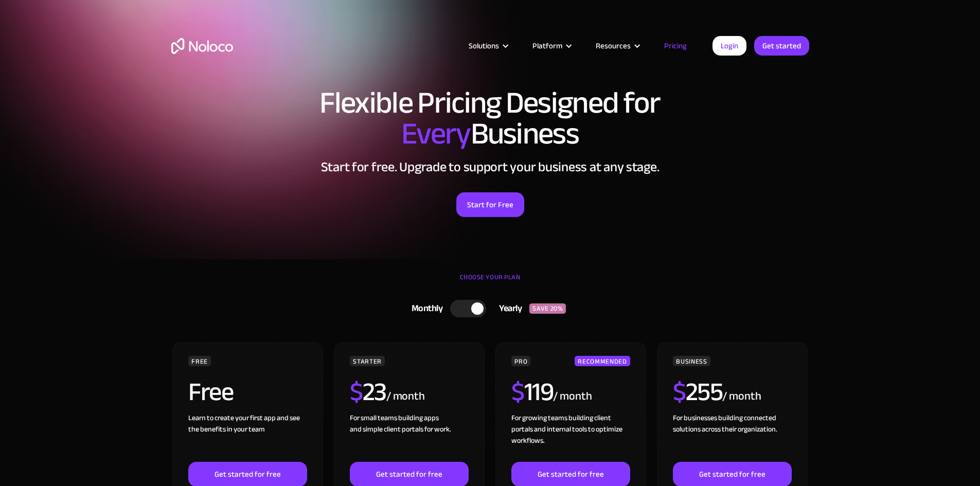  Describe the element at coordinates (733, 437) in the screenshot. I see `div: For businesses building connected solutions across their organization. ‍` at that location.